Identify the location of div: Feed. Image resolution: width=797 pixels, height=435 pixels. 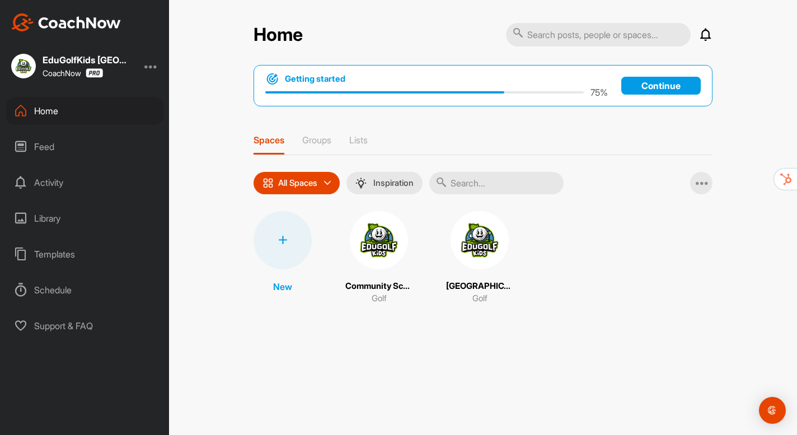
(85, 147).